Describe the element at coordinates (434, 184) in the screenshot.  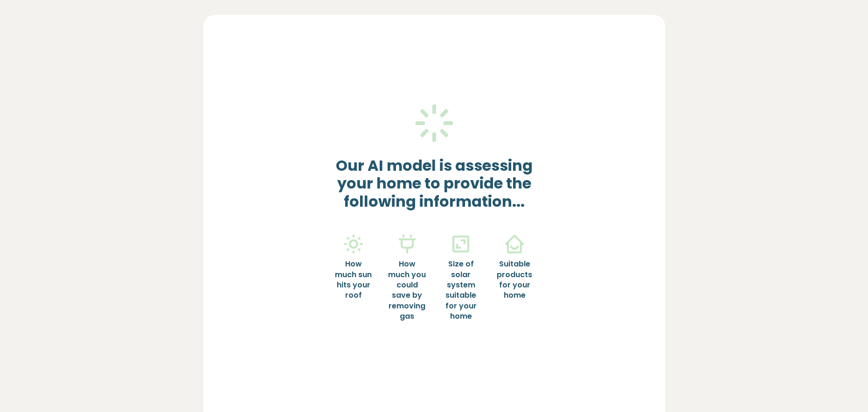
I see `h3: Our AI model is assessing your home to provide the following information...` at that location.